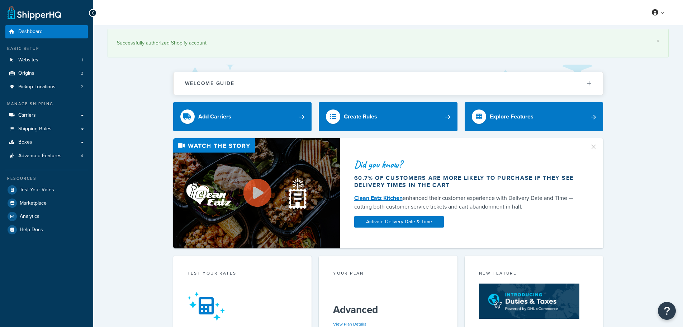 The image size is (683, 327). Describe the element at coordinates (37, 190) in the screenshot. I see `span: Test Your Rates` at that location.